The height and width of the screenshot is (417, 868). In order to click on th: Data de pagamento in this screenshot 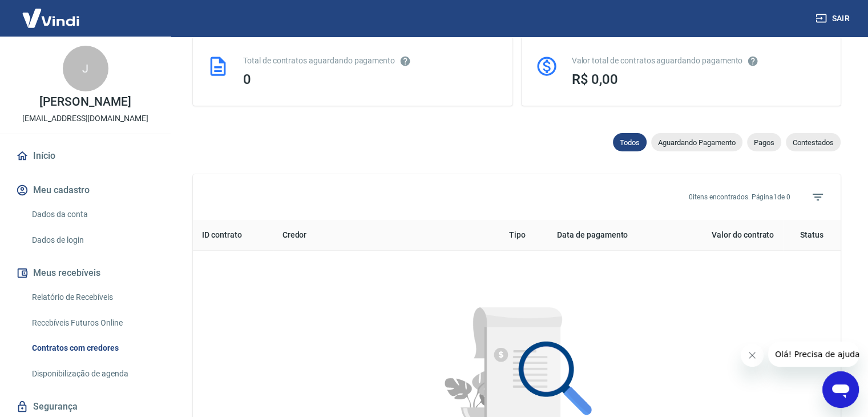, I will do `click(610, 236)`.